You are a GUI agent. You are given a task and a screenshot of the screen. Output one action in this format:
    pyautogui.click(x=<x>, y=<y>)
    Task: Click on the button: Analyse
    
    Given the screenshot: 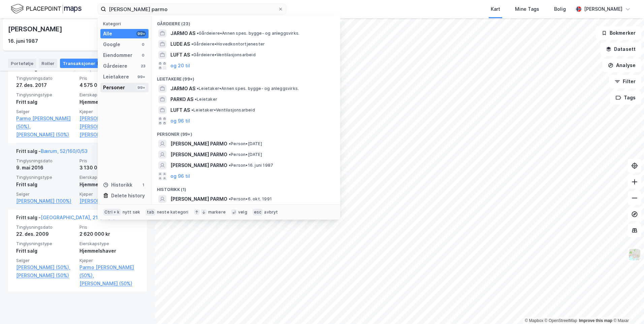 What is the action you would take?
    pyautogui.click(x=622, y=65)
    